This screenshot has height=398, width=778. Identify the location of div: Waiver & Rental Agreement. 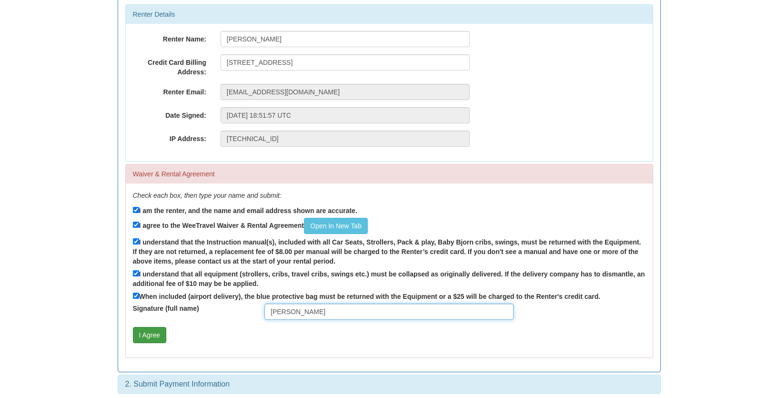
(389, 174).